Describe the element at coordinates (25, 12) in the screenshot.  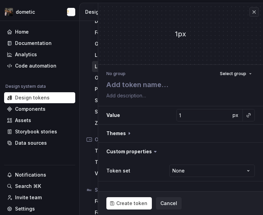
I see `div: dometic` at that location.